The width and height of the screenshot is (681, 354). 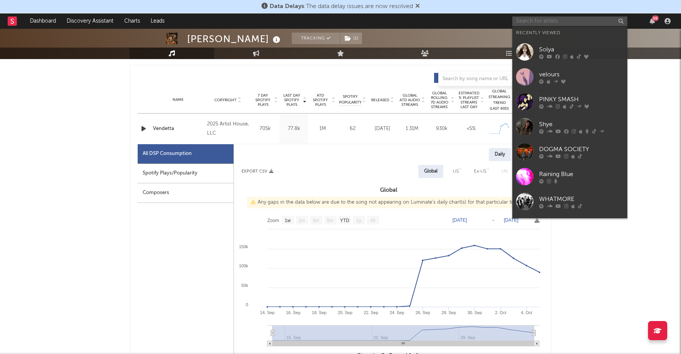 What do you see at coordinates (475, 313) in the screenshot?
I see `text: 30. Sep` at bounding box center [475, 313].